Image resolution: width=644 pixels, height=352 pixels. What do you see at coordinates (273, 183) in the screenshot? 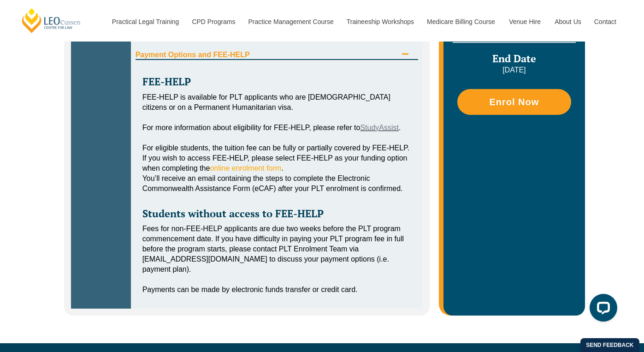
I see `span: You’ll receive an email containing the steps to complete the Electronic Commonwealth Assistance F...` at bounding box center [273, 183].